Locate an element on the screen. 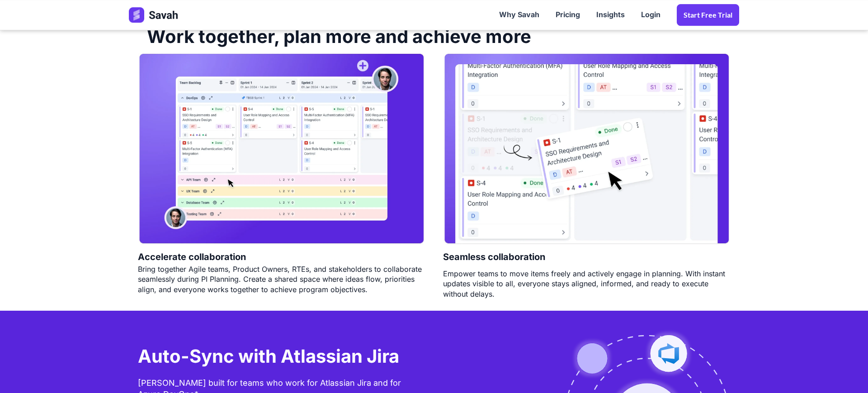 This screenshot has width=868, height=393. a: Pricing is located at coordinates (567, 15).